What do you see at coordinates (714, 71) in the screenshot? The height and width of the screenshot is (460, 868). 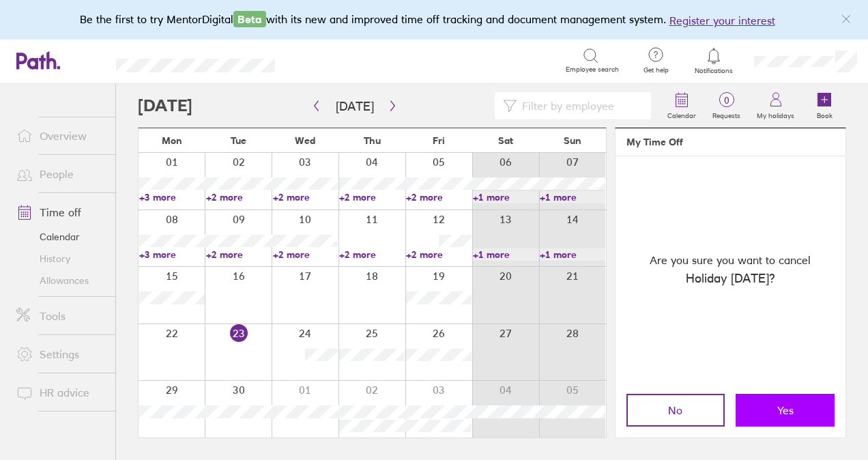 I see `span: Notifications` at bounding box center [714, 71].